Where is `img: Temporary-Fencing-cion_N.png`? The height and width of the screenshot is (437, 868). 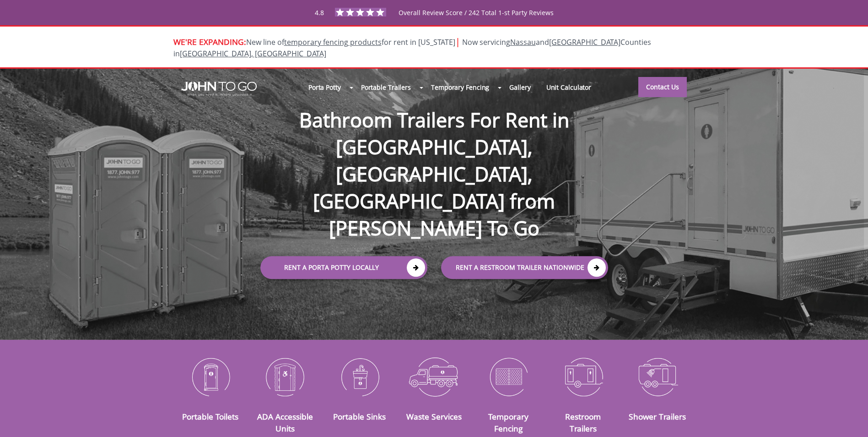 img: Temporary-Fencing-cion_N.png is located at coordinates (508, 377).